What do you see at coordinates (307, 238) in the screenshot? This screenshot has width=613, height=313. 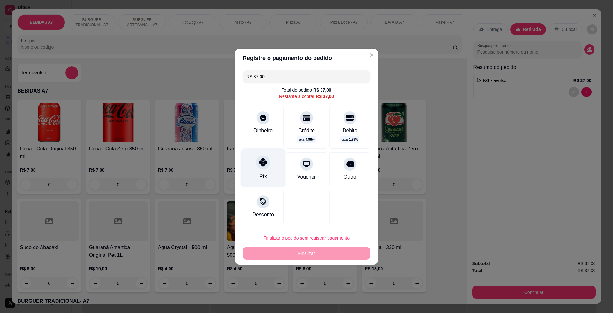 I see `button: Finalizar o pedido sem registrar pagamento` at bounding box center [307, 238].